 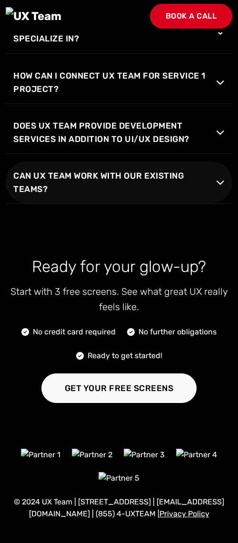 I want to click on span: How can I connect UX Team for Service 1 project?, so click(x=115, y=82).